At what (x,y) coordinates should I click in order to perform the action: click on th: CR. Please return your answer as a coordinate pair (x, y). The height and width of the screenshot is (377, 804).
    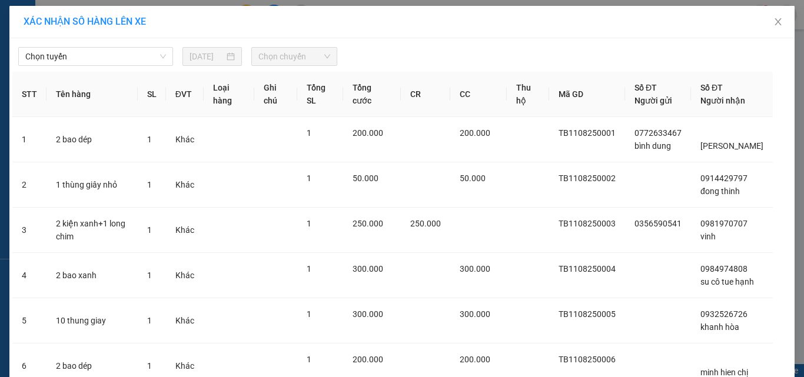
    Looking at the image, I should click on (425, 94).